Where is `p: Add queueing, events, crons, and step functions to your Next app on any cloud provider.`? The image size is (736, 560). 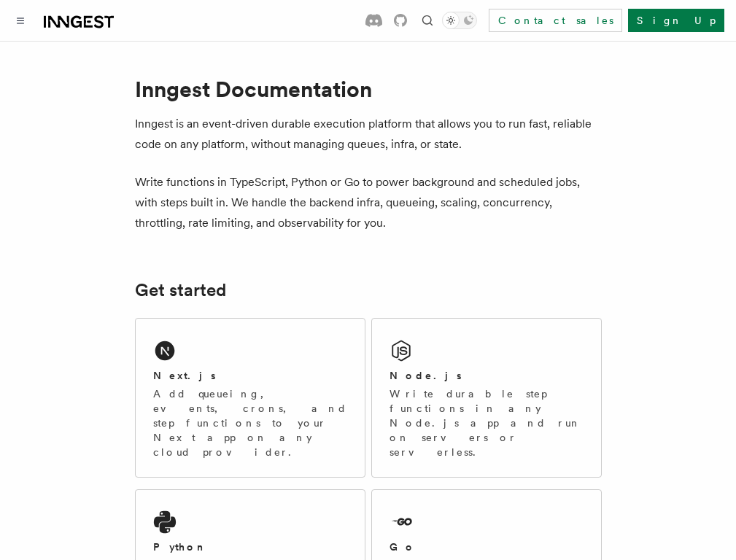 p: Add queueing, events, crons, and step functions to your Next app on any cloud provider. is located at coordinates (250, 423).